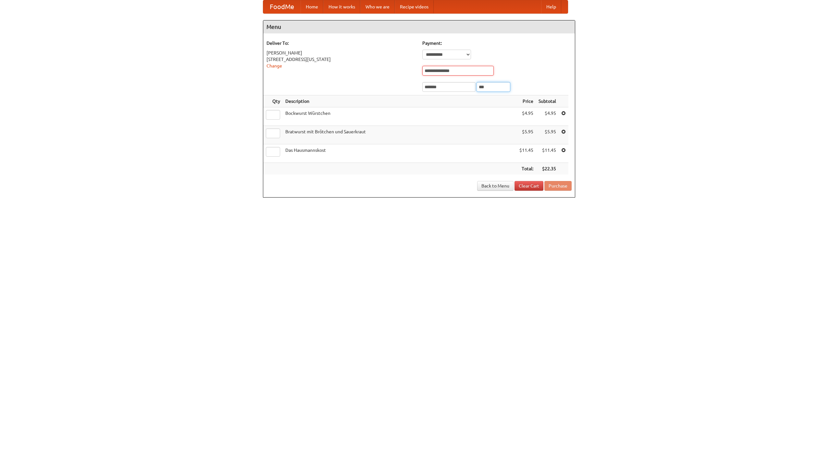 The height and width of the screenshot is (459, 831). What do you see at coordinates (526, 101) in the screenshot?
I see `th: Price` at bounding box center [526, 101].